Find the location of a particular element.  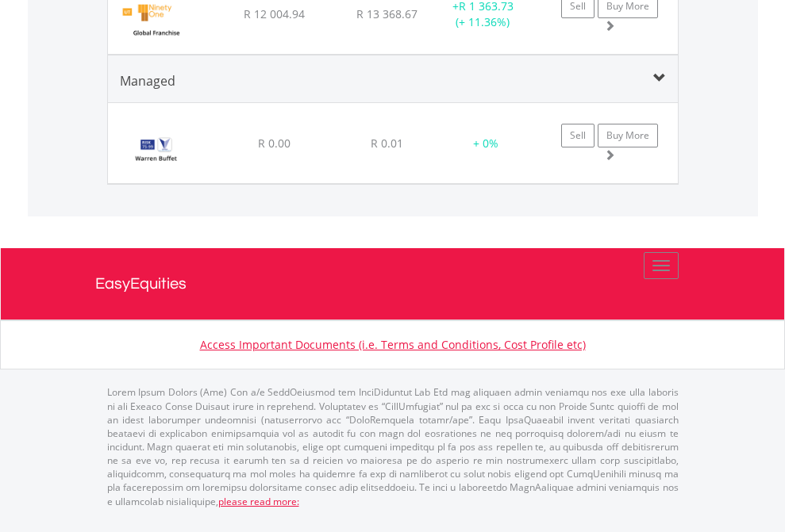

span: Managed is located at coordinates (148, 81).